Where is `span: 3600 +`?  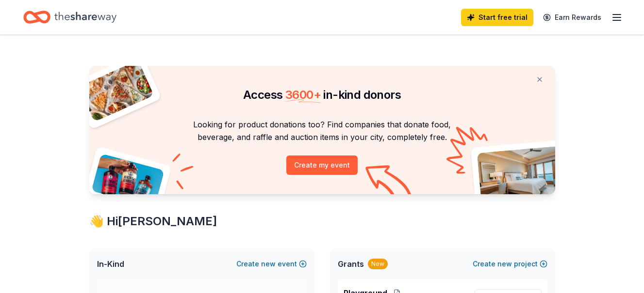
span: 3600 + is located at coordinates (303, 95).